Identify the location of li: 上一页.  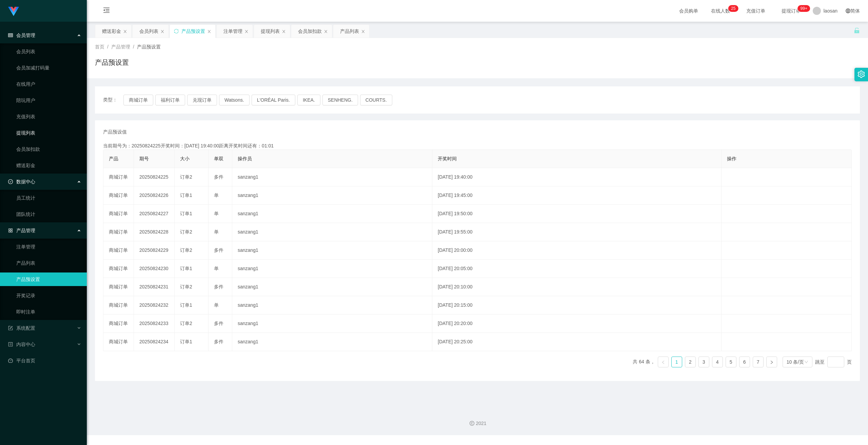
(663, 362).